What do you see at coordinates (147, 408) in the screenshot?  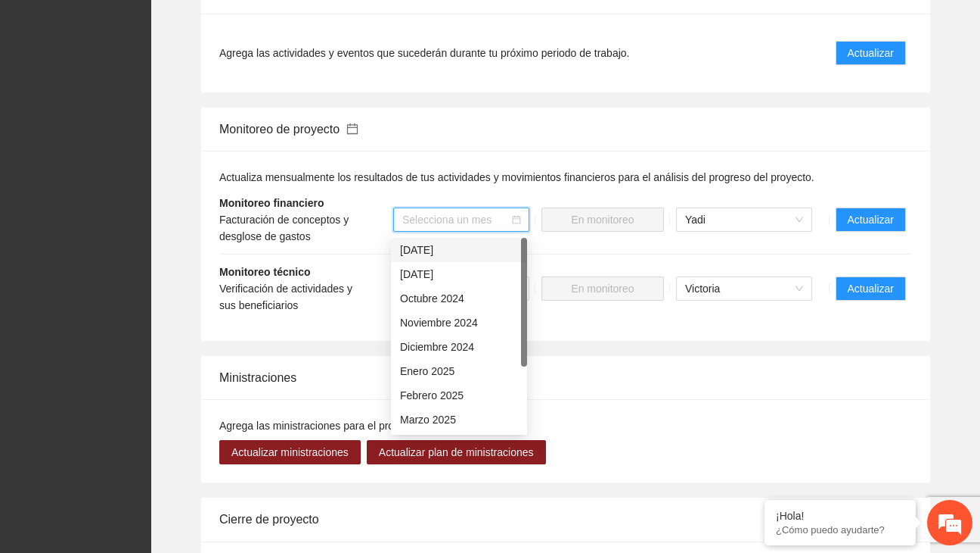 I see `textarea: Escriba su mensaje y pulse “Intro”` at bounding box center [147, 408].